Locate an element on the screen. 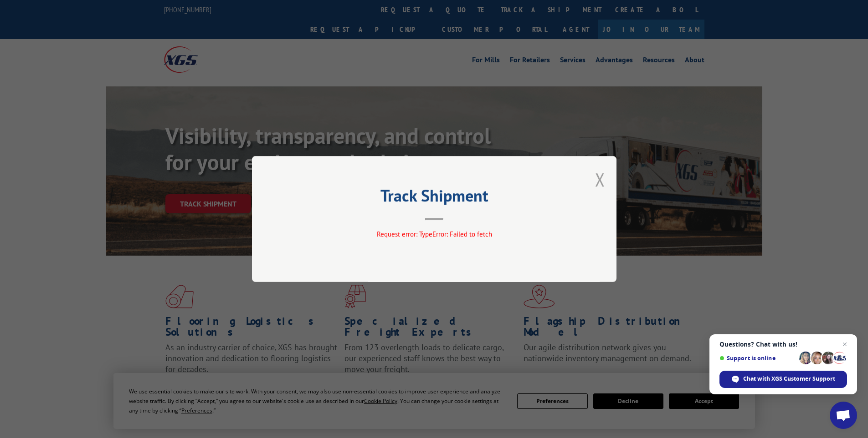 The image size is (868, 438). div: Open chat is located at coordinates (843, 415).